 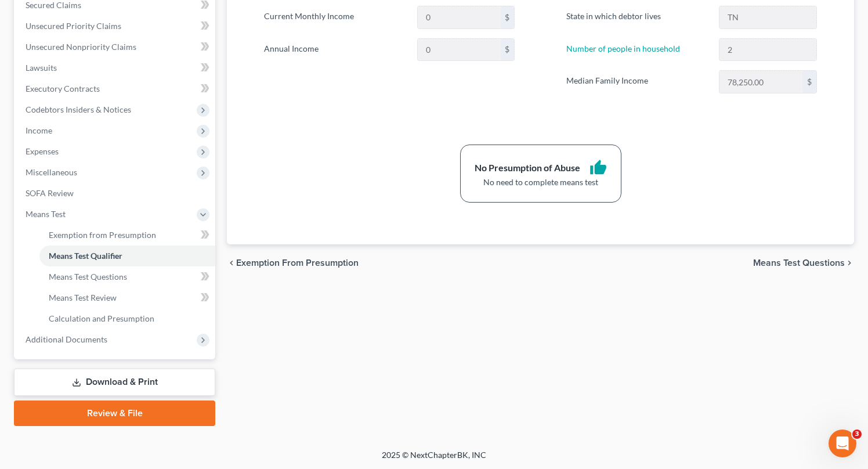 I want to click on label: Current Monthly Income, so click(x=335, y=17).